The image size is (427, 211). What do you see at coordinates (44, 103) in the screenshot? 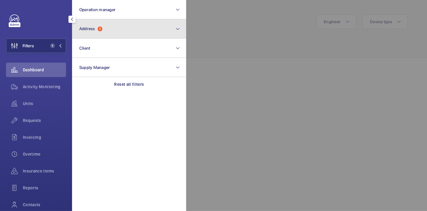
I see `span: Units` at bounding box center [44, 103].